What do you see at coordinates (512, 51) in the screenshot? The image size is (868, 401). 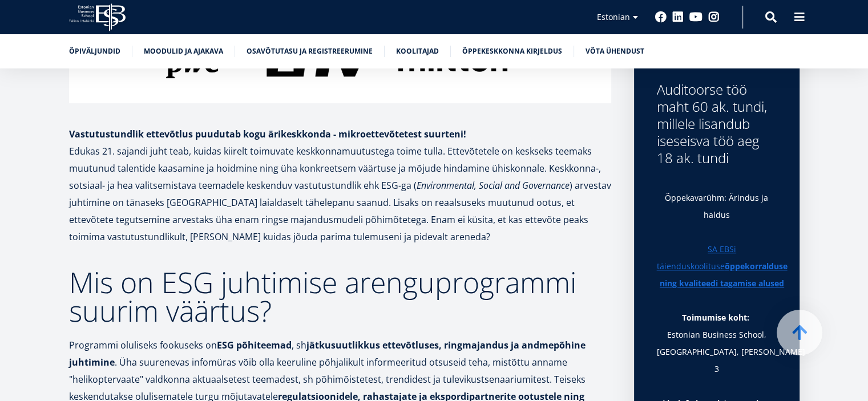 I see `a: Õppekeskkonna kirjeldus` at bounding box center [512, 51].